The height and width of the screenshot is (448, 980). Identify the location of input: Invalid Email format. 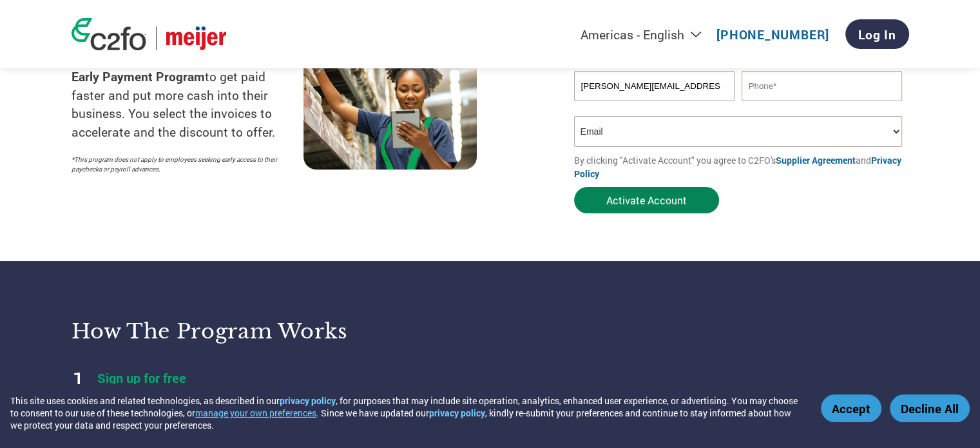
(655, 86).